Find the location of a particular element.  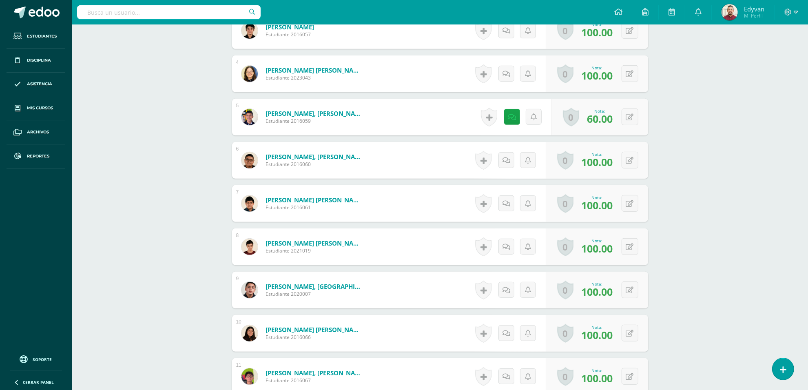

a: Disciplina is located at coordinates (36, 60).